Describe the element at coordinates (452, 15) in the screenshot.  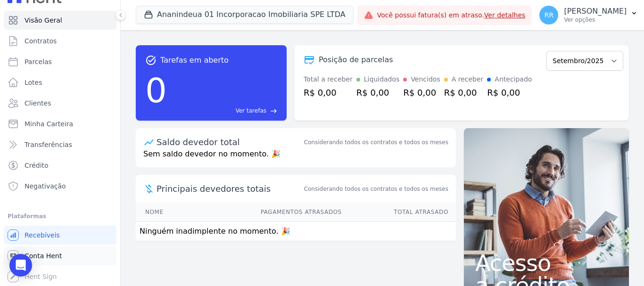
I see `span: Você possui fatura(s) em atraso.` at that location.